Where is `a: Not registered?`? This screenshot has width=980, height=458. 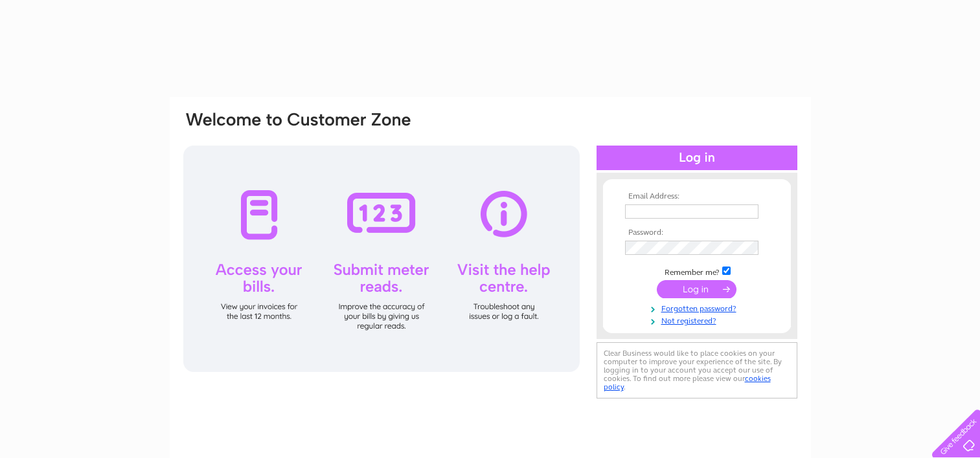
a: Not registered? is located at coordinates (698, 320).